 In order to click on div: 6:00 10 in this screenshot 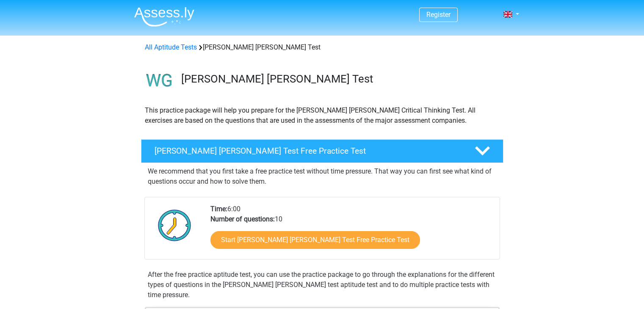, I will do `click(351, 232)`.